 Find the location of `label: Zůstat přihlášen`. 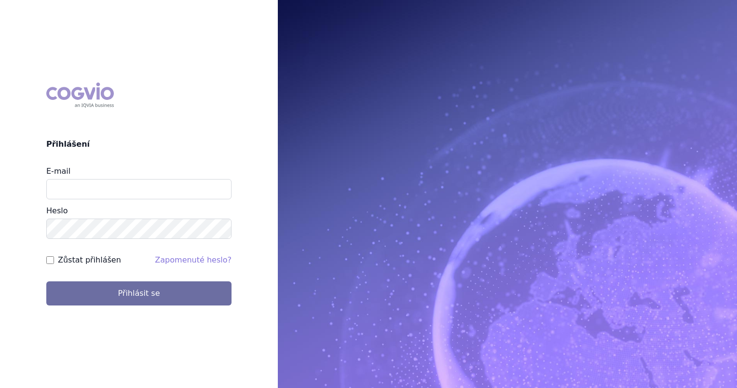

label: Zůstat přihlášen is located at coordinates (89, 260).